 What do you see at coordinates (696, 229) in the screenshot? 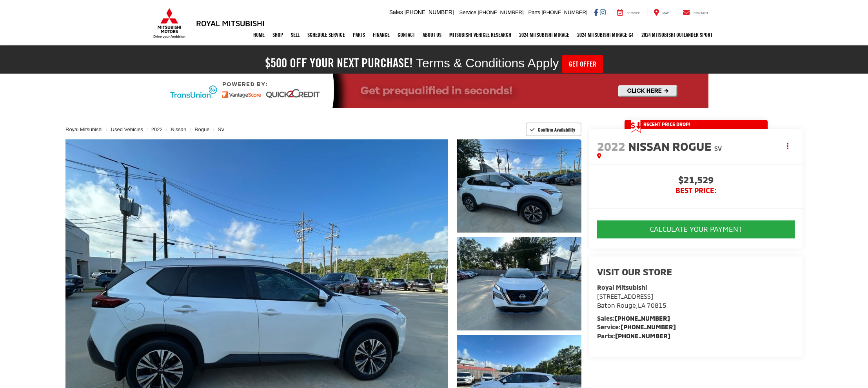
I see `button: CALCULATE YOUR PAYMENT` at bounding box center [696, 229].